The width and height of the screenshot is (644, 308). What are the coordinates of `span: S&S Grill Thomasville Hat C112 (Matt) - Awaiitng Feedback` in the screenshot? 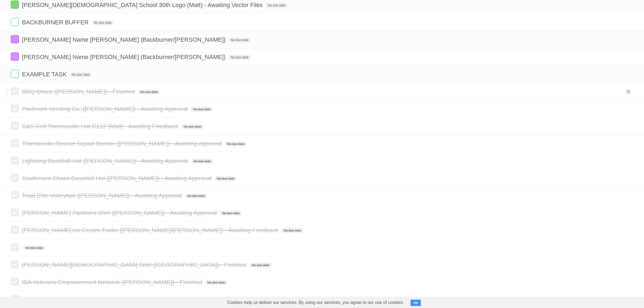 It's located at (101, 126).